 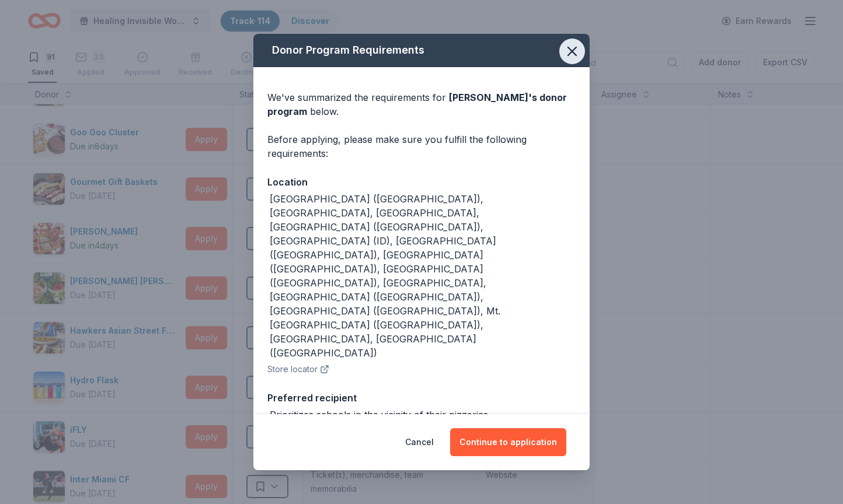 What do you see at coordinates (379, 415) in the screenshot?
I see `div: Prioritizes schools in the vicinity of their pizzerias` at bounding box center [379, 415].